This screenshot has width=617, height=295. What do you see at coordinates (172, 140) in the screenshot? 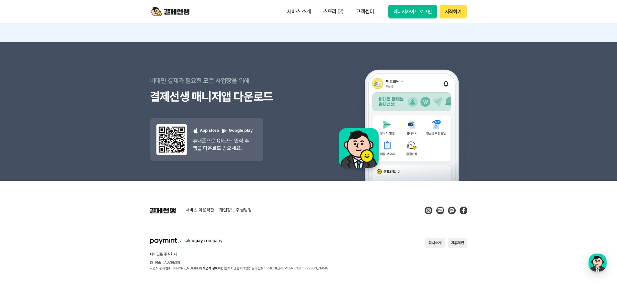
I see `img: 앱 다운도르드 qr` at bounding box center [172, 140].